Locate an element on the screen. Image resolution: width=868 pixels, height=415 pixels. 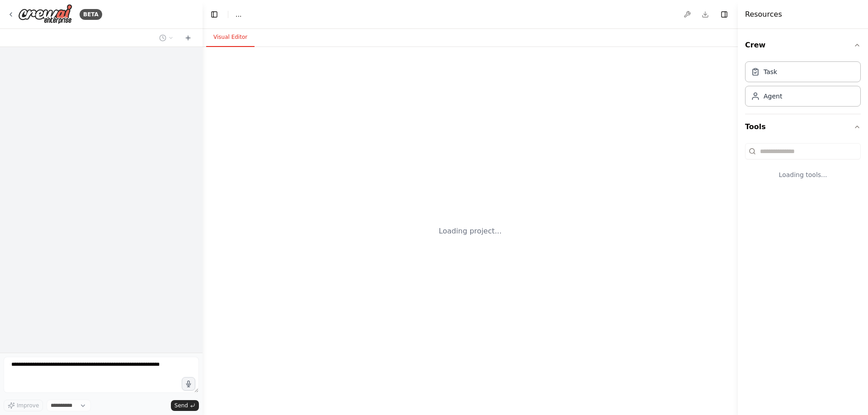
button: Switch to previous chat is located at coordinates (166, 38).